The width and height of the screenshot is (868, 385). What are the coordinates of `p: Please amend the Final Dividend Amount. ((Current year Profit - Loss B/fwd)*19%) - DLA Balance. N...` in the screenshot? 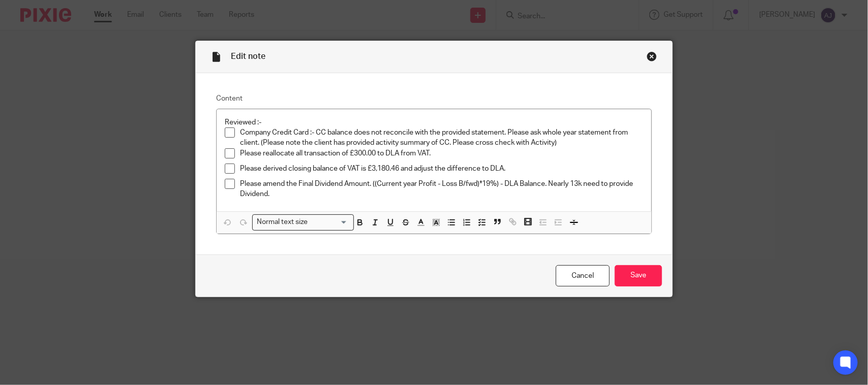 It's located at (441, 189).